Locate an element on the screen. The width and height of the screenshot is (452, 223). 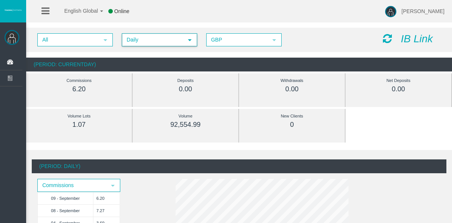
div: Withdrawals is located at coordinates (292, 80).